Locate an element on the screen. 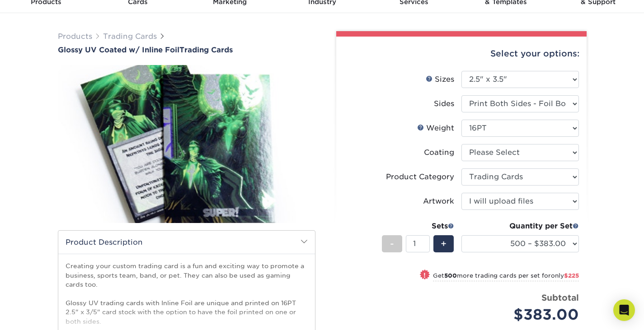 This screenshot has height=330, width=644. div: Select your options: is located at coordinates (462, 54).